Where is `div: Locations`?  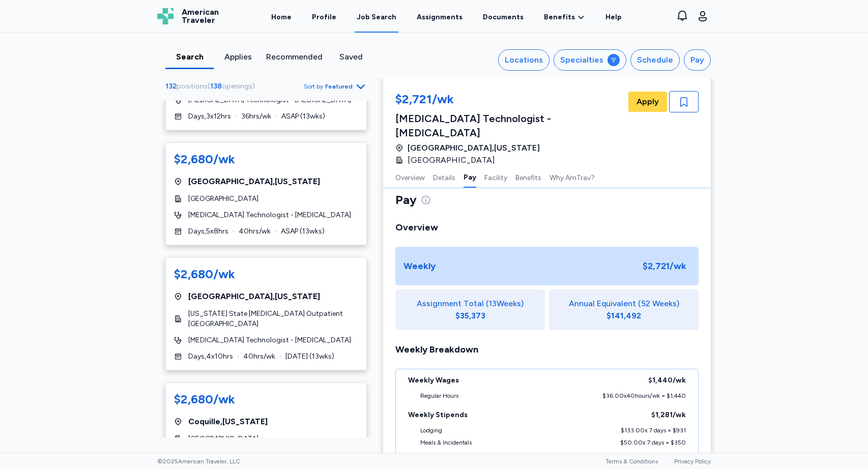
div: Locations is located at coordinates (523, 60).